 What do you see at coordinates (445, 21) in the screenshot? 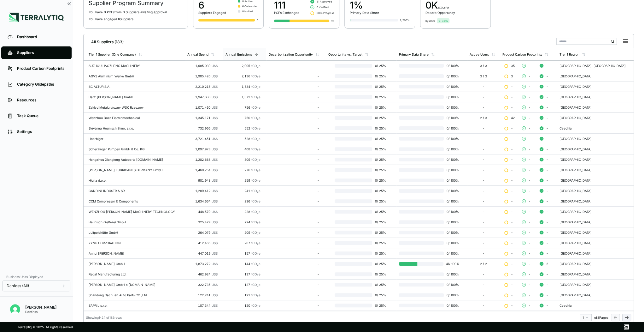
I see `span: 0.0 %` at bounding box center [445, 21].